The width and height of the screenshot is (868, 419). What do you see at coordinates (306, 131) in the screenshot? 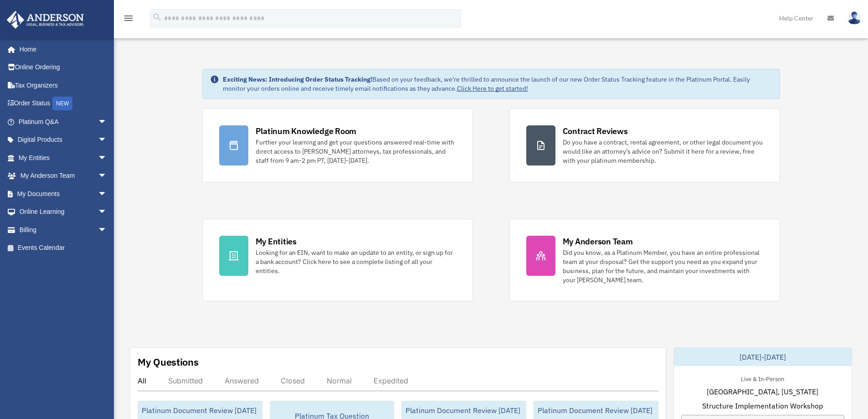
I see `div: Platinum Knowledge Room` at bounding box center [306, 131].